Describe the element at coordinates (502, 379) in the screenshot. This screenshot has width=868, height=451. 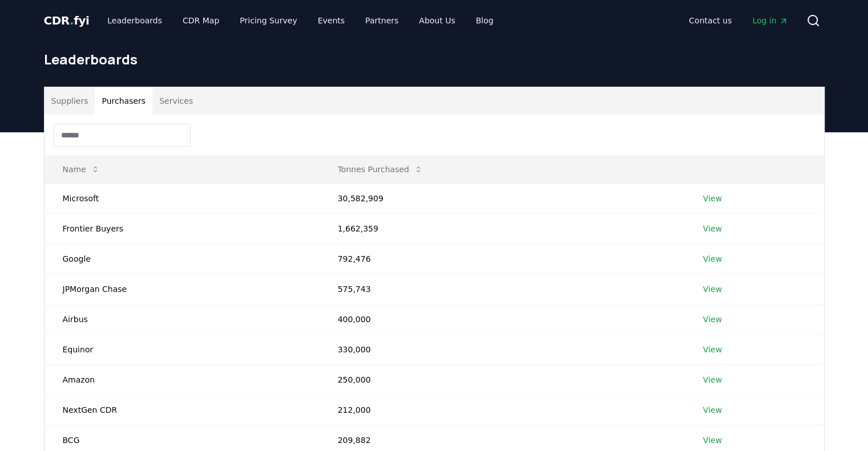
I see `td: 250,000` at that location.